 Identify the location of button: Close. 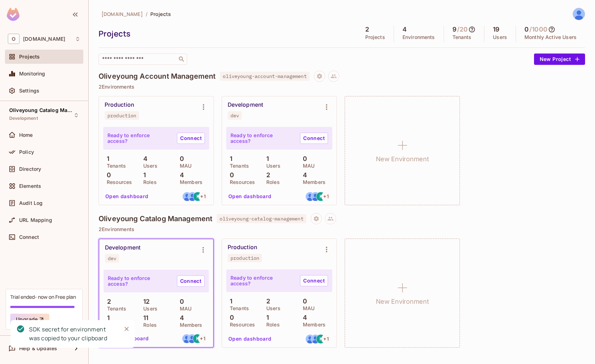
(127, 329).